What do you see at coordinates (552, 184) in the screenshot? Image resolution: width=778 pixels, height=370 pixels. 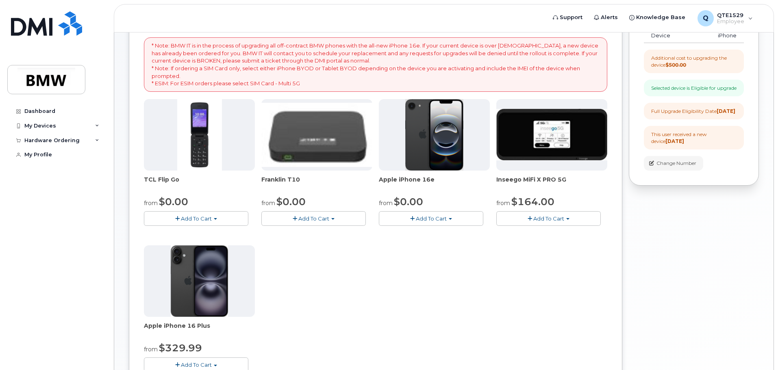 I see `span: Inseego MiFi X PRO 5G` at bounding box center [552, 184].